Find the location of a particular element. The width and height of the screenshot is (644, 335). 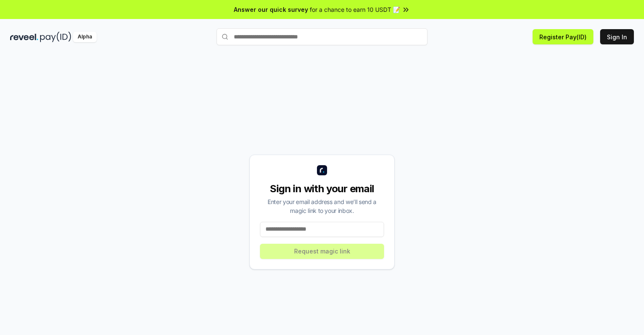

button: Sign In is located at coordinates (617, 37).